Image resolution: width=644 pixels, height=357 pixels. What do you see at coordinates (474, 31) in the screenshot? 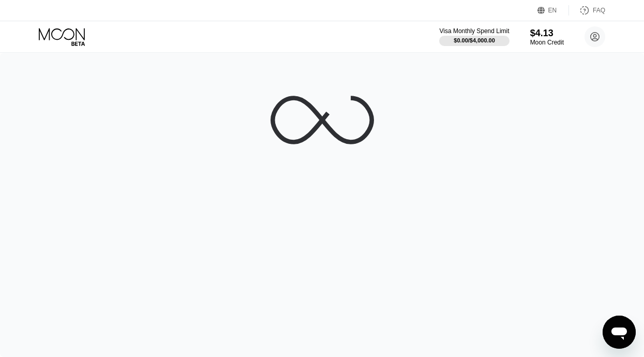
I see `div: Visa Monthly Spend Limit` at bounding box center [474, 31].